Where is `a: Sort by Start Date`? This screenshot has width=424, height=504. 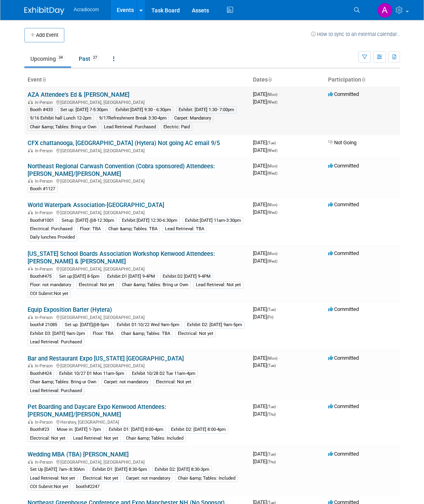 a: Sort by Start Date is located at coordinates (270, 79).